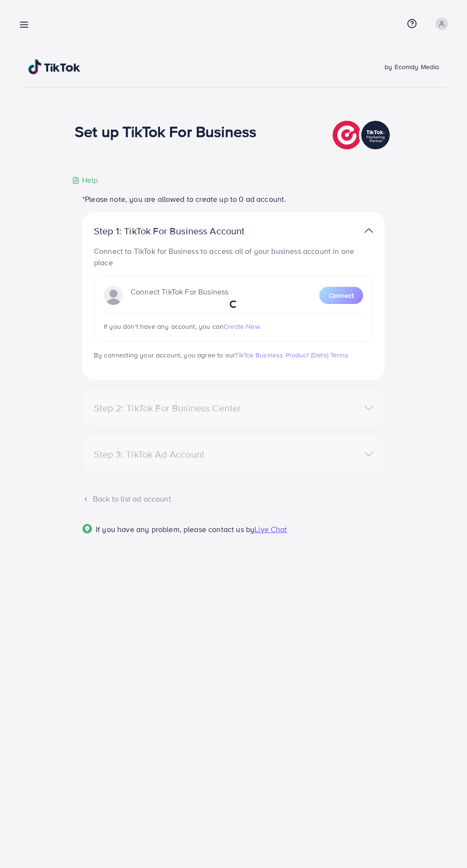 The width and height of the screenshot is (467, 868). What do you see at coordinates (234, 499) in the screenshot?
I see `div: Back to list ad account` at bounding box center [234, 499].